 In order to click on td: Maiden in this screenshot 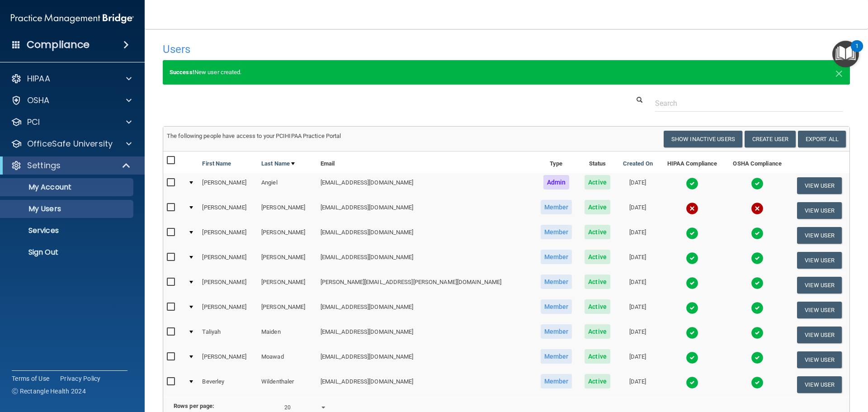, I will do `click(287, 335)`.